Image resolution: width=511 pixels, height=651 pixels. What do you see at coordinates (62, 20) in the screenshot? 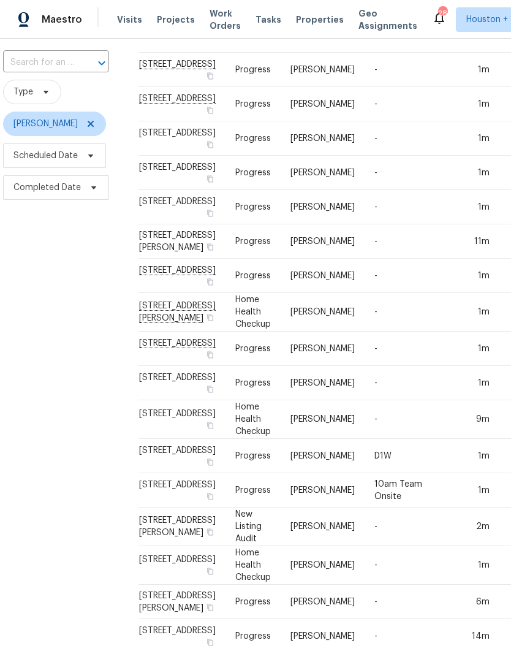
I see `span: Maestro` at bounding box center [62, 20].